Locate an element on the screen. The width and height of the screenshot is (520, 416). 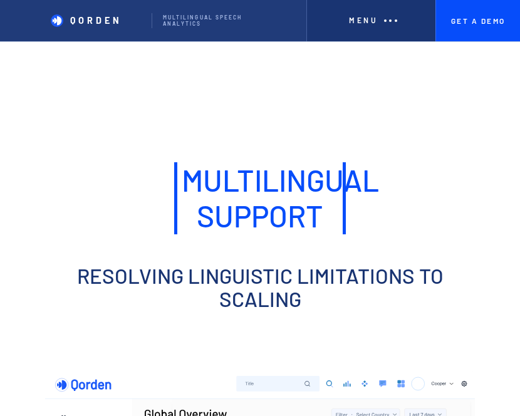
h2: Resolving linguistic limitations To Scaling is located at coordinates (260, 287).